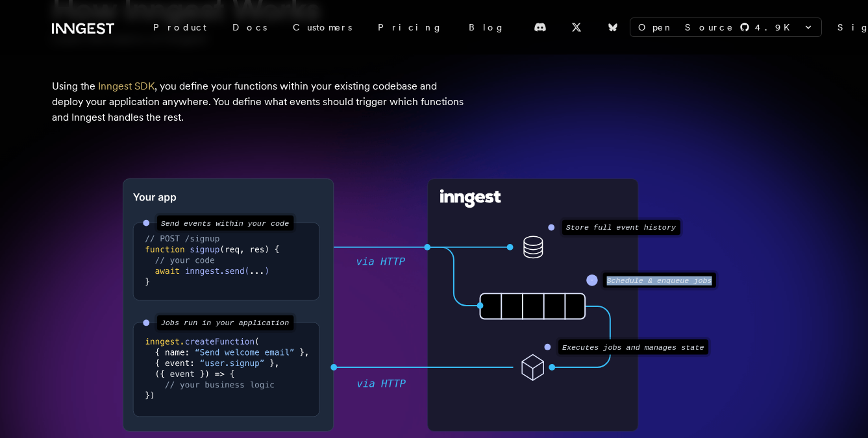  I want to click on a: X, so click(576, 27).